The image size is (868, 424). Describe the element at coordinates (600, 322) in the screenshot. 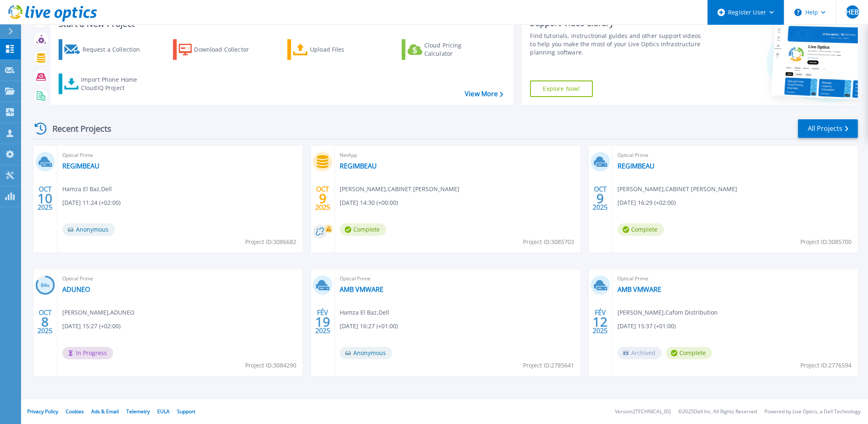

I see `span: 12` at that location.